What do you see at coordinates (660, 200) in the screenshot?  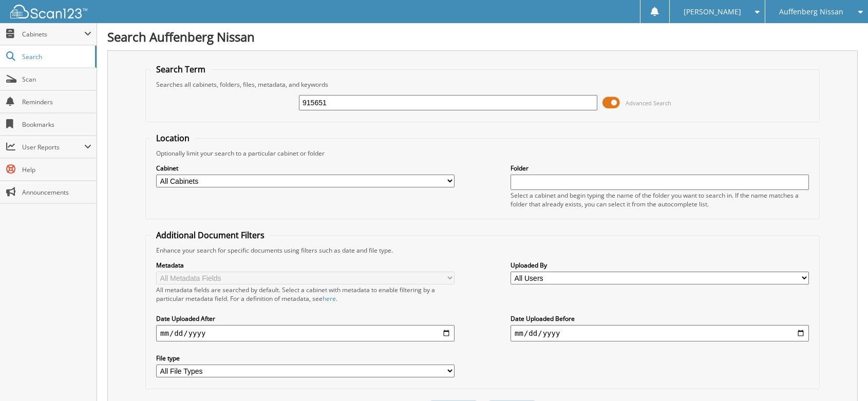 I see `div: Select a cabinet and begin typing the name of the folder you want to search in. If the name match...` at bounding box center [660, 200].